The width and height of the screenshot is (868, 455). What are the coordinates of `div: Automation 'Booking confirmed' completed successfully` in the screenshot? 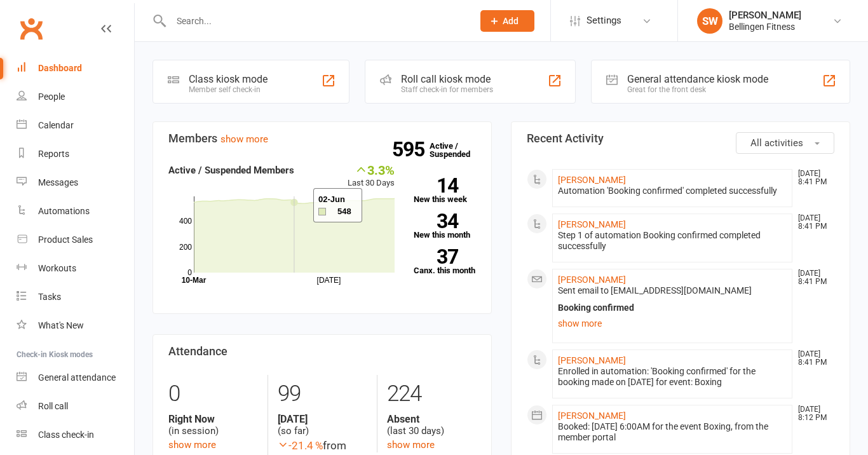 It's located at (672, 191).